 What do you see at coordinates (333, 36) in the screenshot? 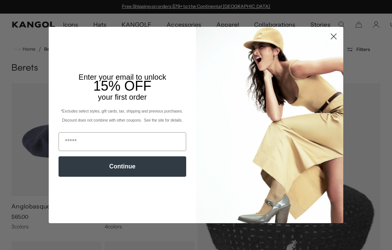
I see `button: Close dialog` at bounding box center [333, 36].